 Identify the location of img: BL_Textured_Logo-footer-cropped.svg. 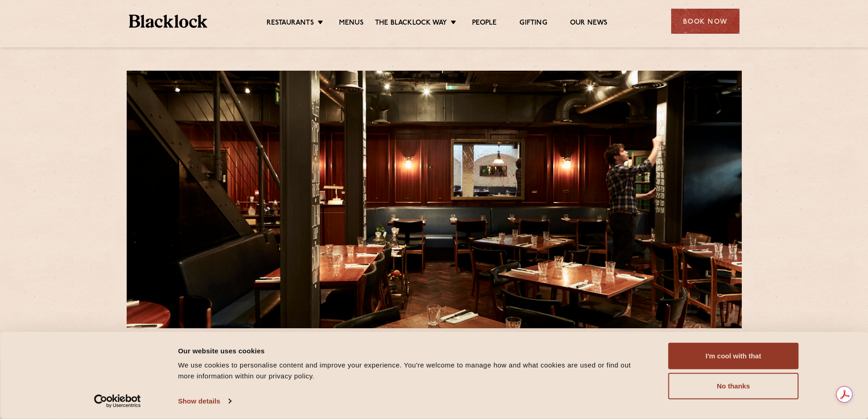
(168, 21).